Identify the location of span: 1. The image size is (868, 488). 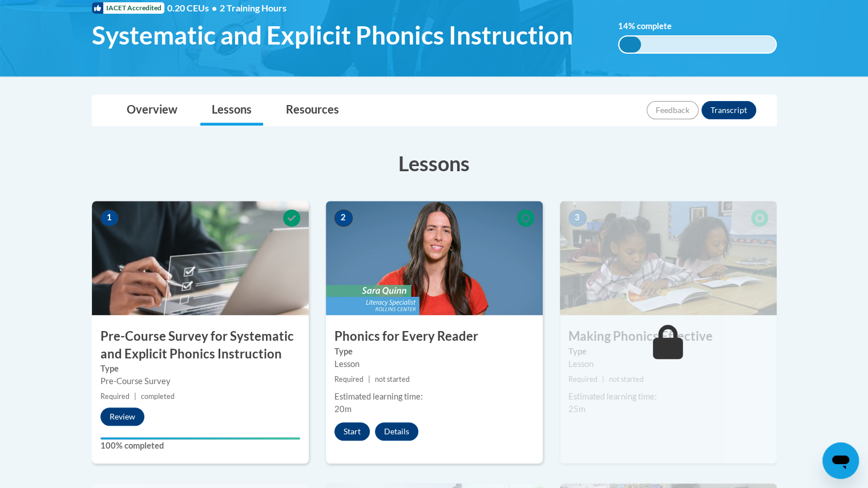
(110, 218).